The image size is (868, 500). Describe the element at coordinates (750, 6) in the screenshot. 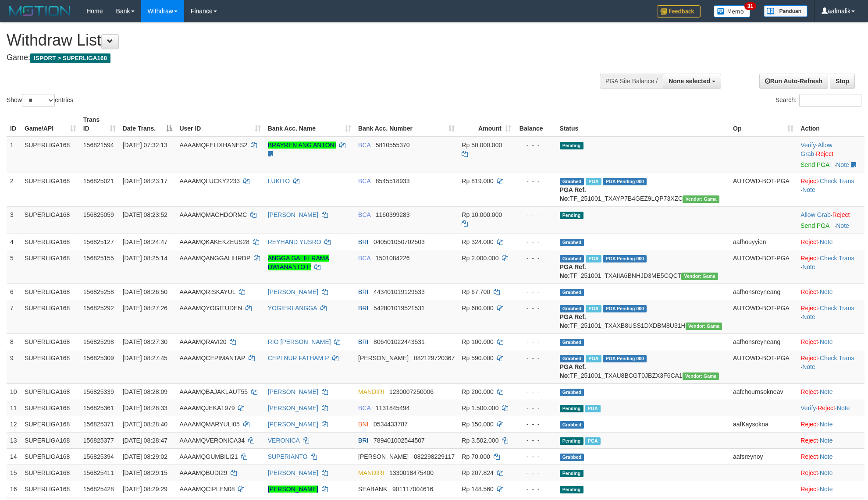

I see `span: 31` at that location.